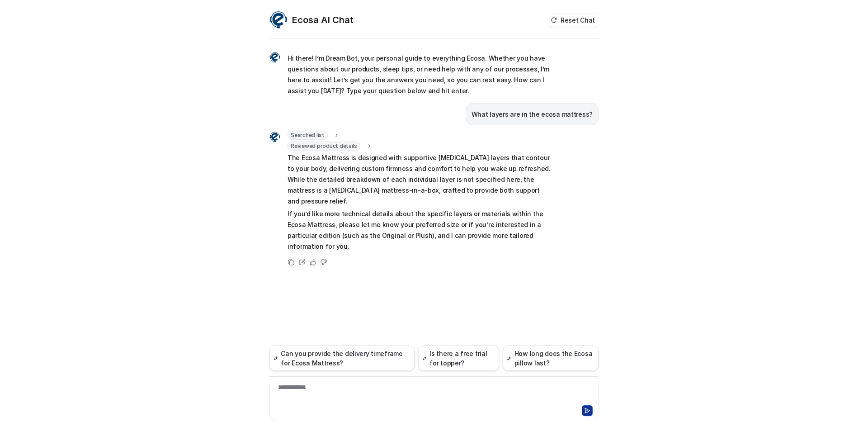 The height and width of the screenshot is (431, 868). What do you see at coordinates (458, 359) in the screenshot?
I see `button: Is there a free trial for topper?` at bounding box center [458, 359].